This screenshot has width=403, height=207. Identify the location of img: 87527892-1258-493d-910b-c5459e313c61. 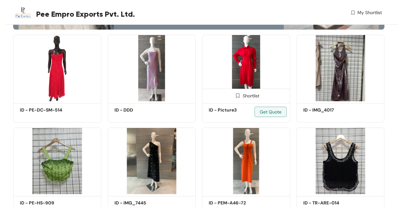
(57, 68).